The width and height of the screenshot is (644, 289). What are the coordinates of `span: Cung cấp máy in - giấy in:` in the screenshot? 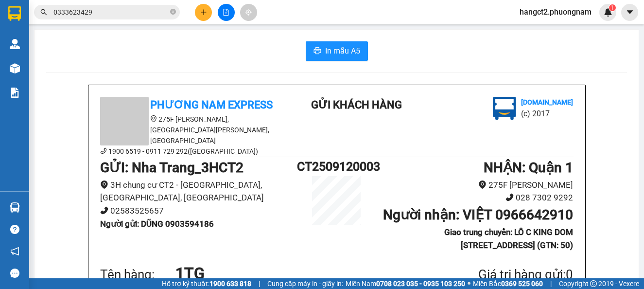 It's located at (305, 284).